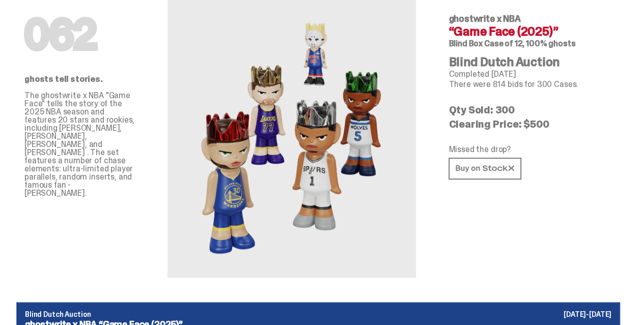 Image resolution: width=644 pixels, height=325 pixels. I want to click on p: Clearing Price: $500, so click(530, 124).